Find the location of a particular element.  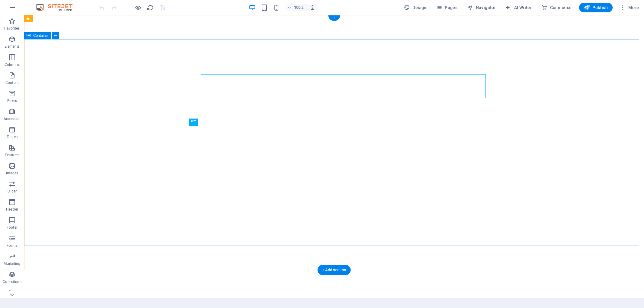

p: Footer is located at coordinates (12, 228).